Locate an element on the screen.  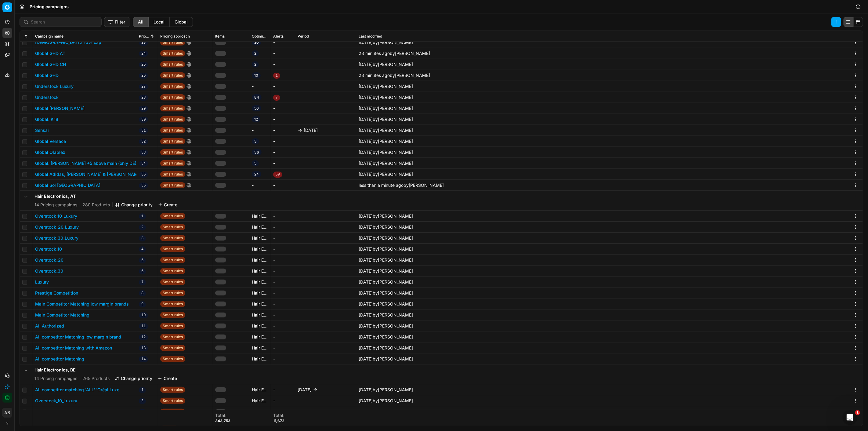
button: Luxury is located at coordinates (42, 282).